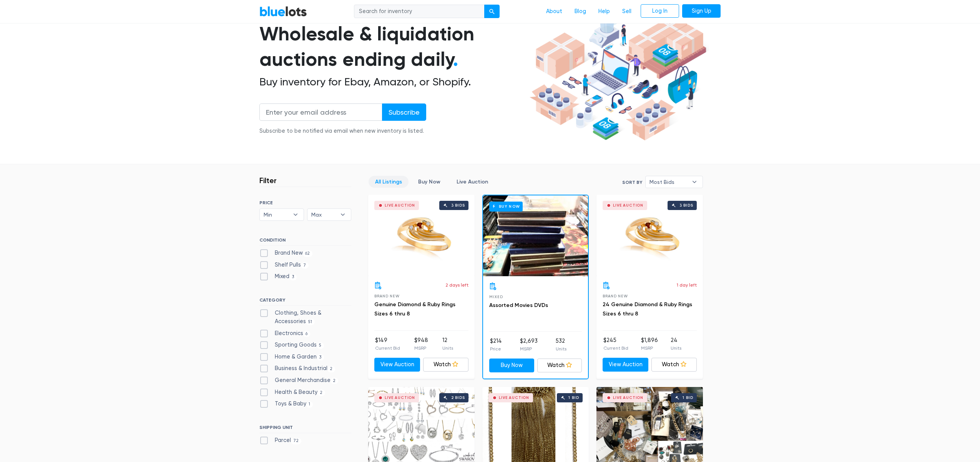  What do you see at coordinates (306, 301) in the screenshot?
I see `h6: CATEGORY` at bounding box center [306, 301].